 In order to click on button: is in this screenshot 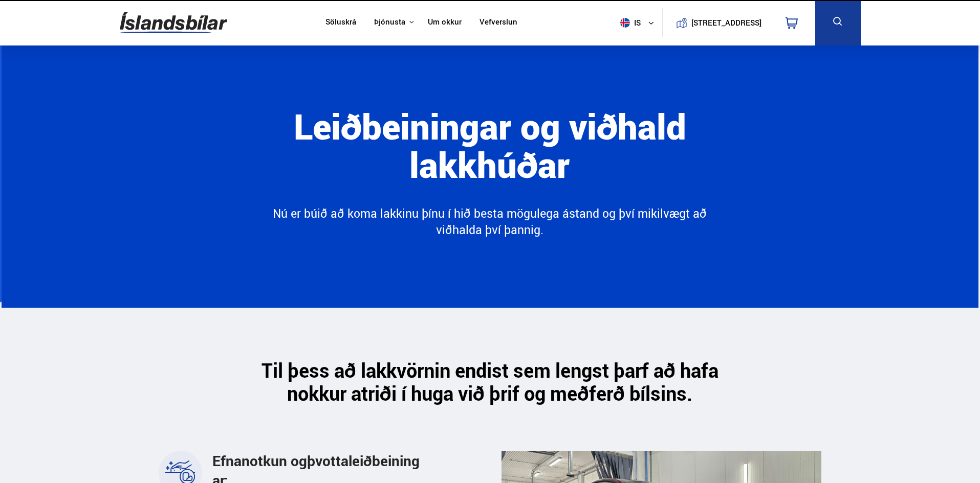, I will do `click(639, 22)`.